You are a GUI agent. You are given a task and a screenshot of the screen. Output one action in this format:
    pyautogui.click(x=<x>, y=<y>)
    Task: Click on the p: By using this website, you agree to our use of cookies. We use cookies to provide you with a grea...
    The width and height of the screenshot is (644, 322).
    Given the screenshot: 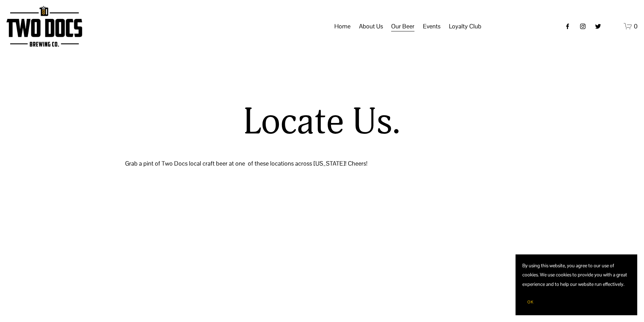 What is the action you would take?
    pyautogui.click(x=577, y=275)
    